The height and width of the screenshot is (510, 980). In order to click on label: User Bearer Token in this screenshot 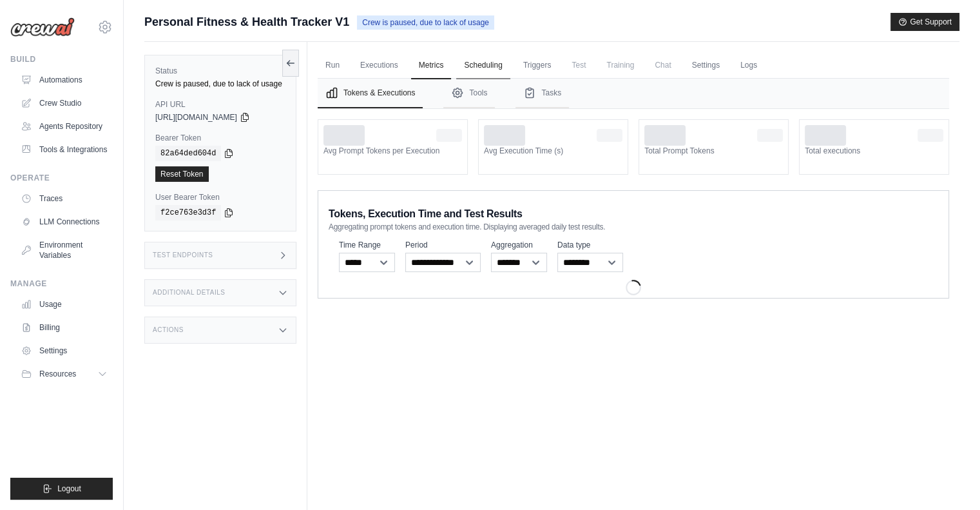, I will do `click(220, 197)`.